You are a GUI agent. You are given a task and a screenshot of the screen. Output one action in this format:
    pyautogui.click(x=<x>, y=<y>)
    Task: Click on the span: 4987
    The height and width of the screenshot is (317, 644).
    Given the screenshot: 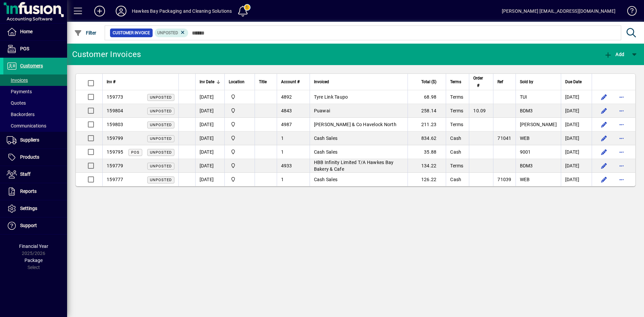 What is the action you would take?
    pyautogui.click(x=287, y=125)
    